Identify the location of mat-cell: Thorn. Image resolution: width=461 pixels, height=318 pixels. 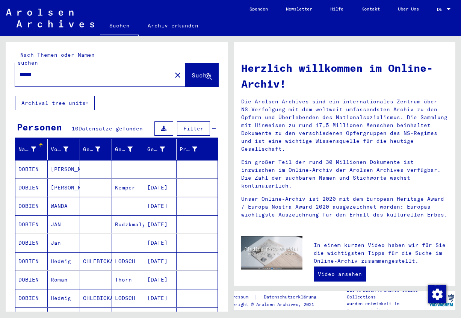
(128, 280).